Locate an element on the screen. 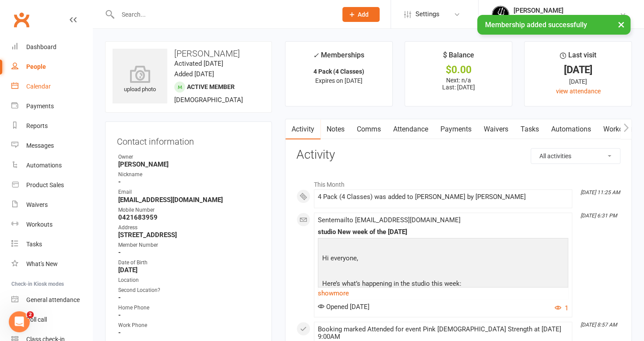  h3: Contact information is located at coordinates (188, 140).